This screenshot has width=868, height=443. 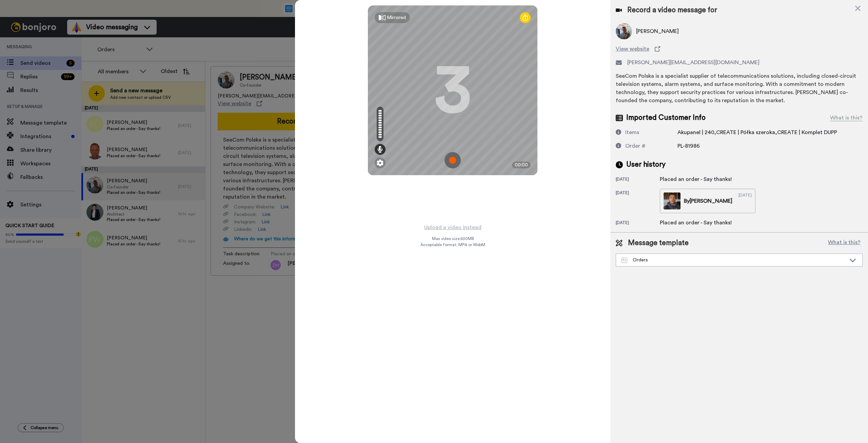 What do you see at coordinates (453, 245) in the screenshot?
I see `span: Acceptable format: MP4 or WebM` at bounding box center [453, 245].